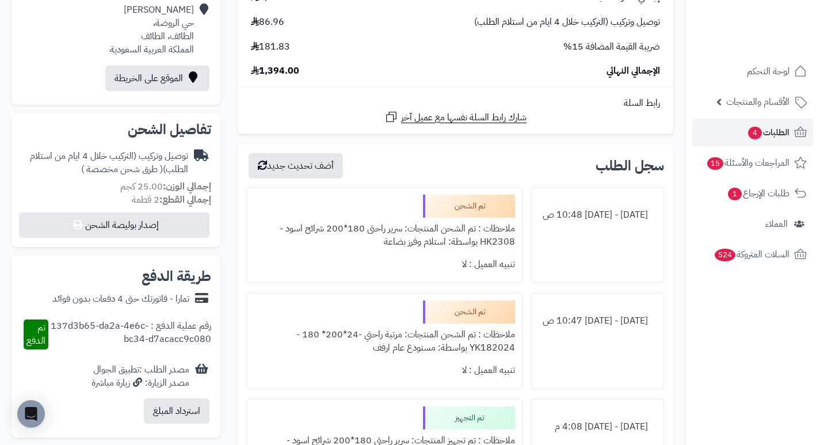  What do you see at coordinates (177, 411) in the screenshot?
I see `button: استرداد المبلغ` at bounding box center [177, 411].